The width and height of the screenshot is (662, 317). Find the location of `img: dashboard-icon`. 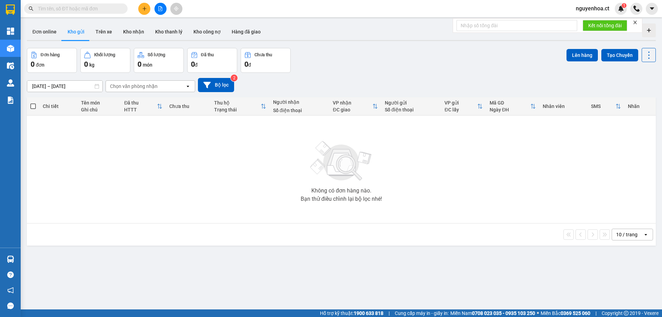

img: dashboard-icon is located at coordinates (10, 31).